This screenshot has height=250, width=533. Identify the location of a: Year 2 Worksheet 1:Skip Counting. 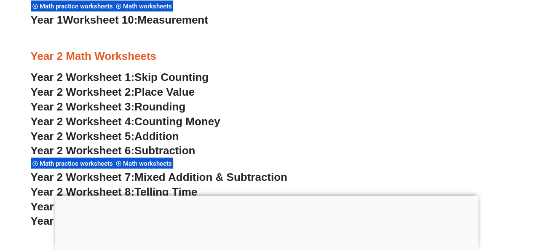
(120, 77).